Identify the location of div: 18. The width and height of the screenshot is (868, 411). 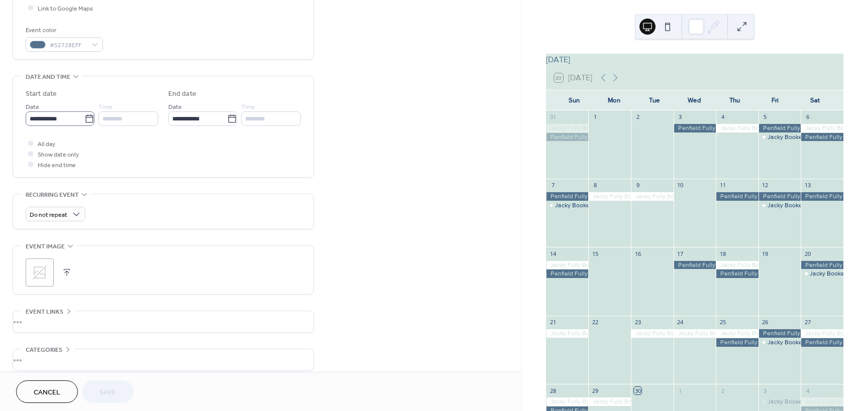
(722, 253).